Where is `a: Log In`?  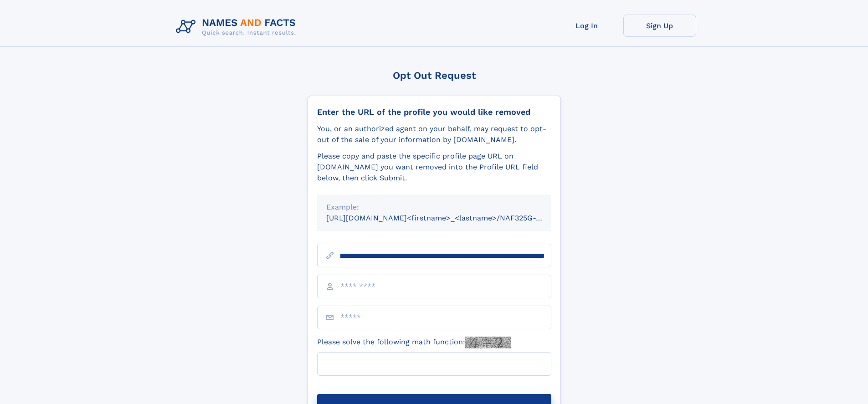 a: Log In is located at coordinates (587, 25).